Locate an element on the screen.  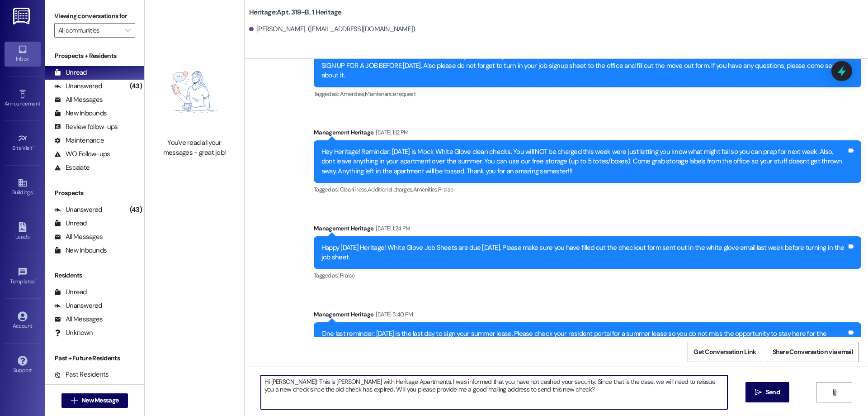
div: Prospects is located at coordinates (94, 193).